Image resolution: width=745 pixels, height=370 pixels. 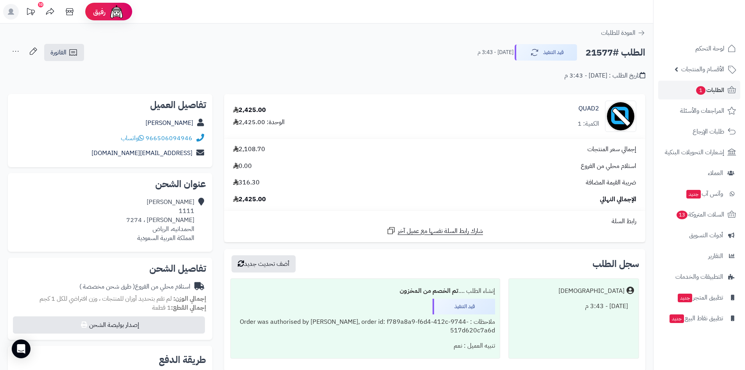 I want to click on a: وآتس آبجديد, so click(x=699, y=194).